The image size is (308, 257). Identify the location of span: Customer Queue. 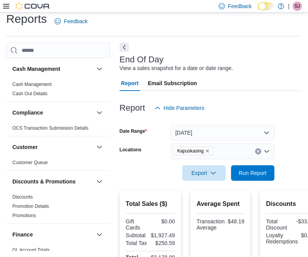
(30, 163).